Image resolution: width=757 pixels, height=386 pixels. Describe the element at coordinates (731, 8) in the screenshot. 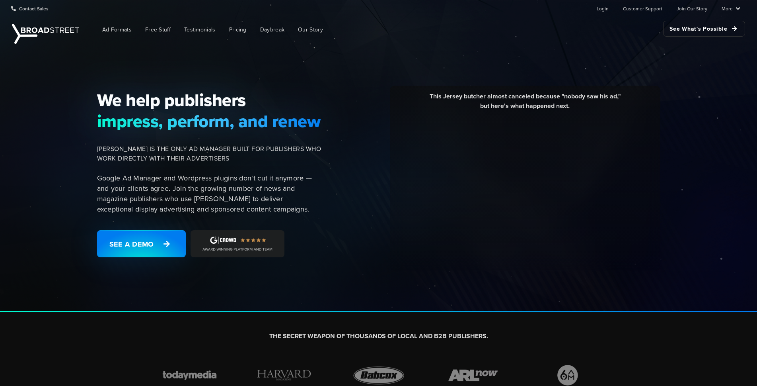

I see `a: More` at that location.